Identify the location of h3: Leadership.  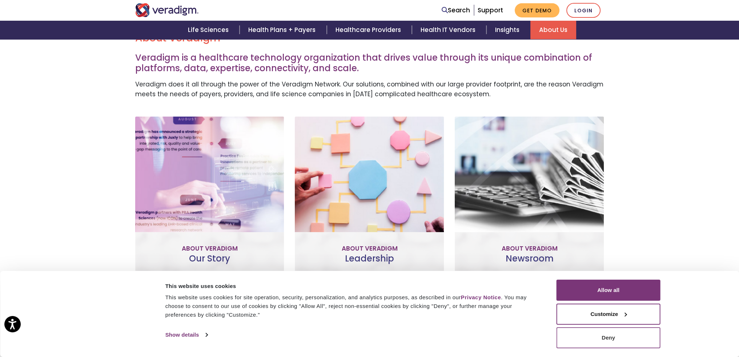
(369, 264).